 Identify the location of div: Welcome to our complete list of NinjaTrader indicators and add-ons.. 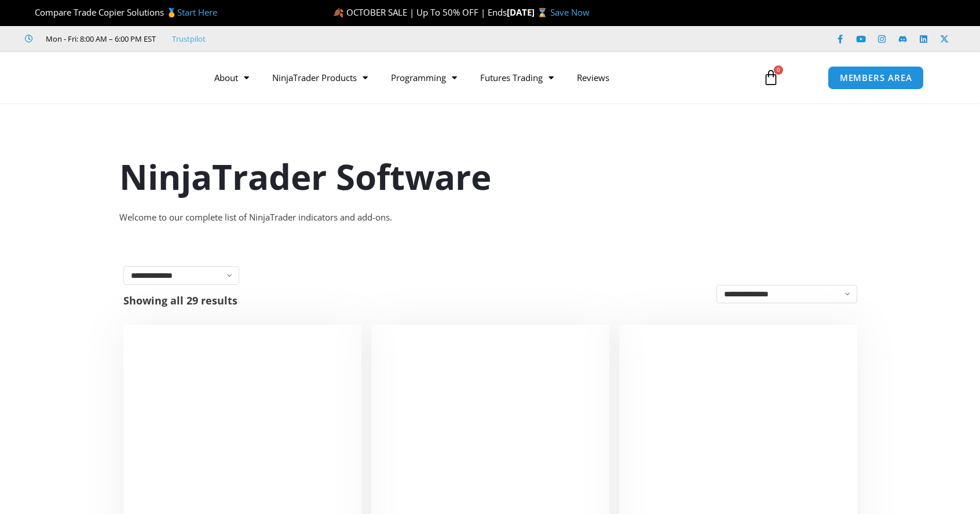
(490, 218).